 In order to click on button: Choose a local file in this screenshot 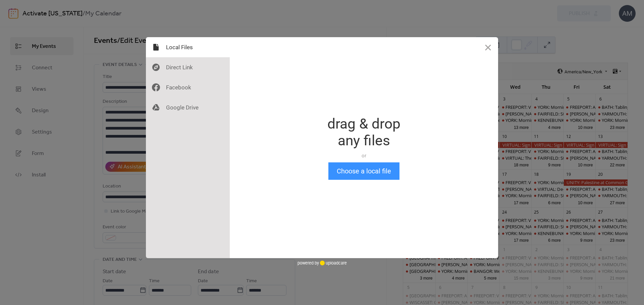, I will do `click(364, 171)`.